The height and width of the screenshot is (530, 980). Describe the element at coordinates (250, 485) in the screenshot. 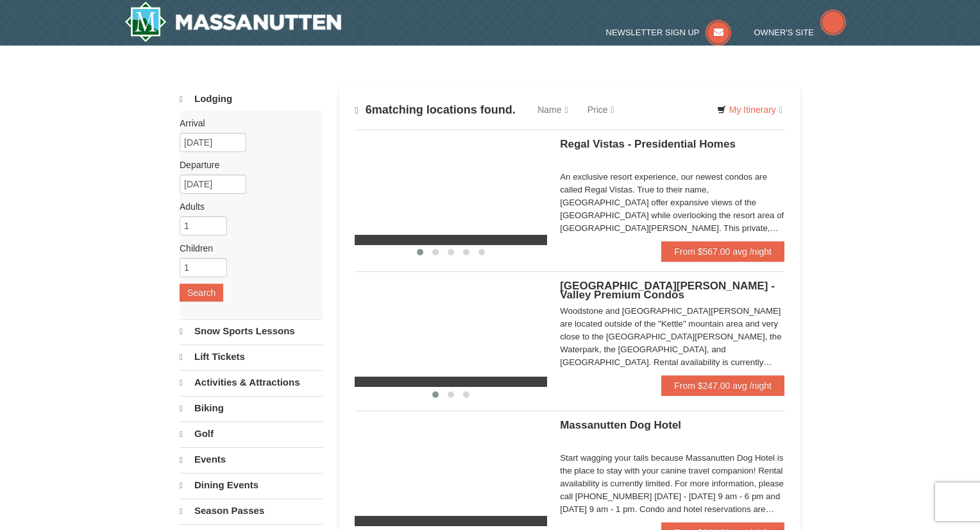

I see `a: Dining Events` at that location.